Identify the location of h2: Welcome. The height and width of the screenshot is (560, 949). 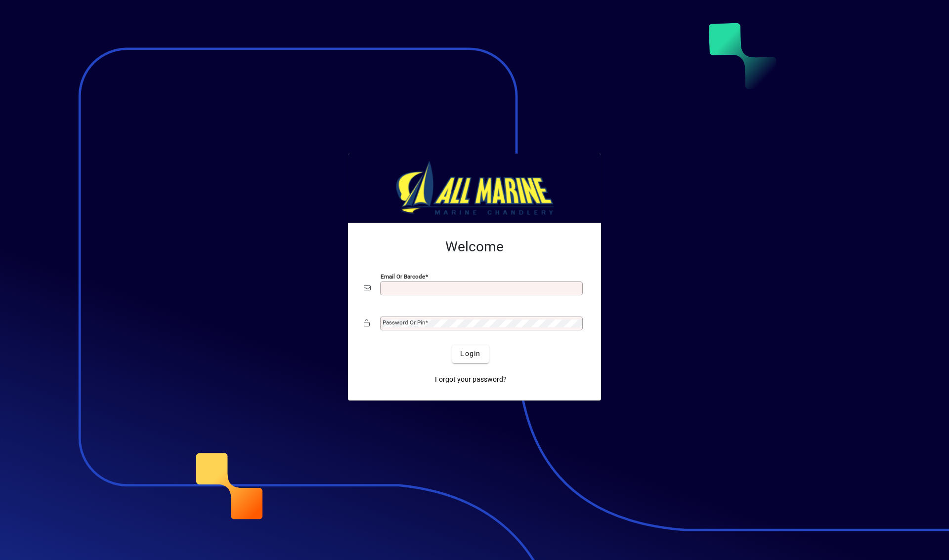
(474, 247).